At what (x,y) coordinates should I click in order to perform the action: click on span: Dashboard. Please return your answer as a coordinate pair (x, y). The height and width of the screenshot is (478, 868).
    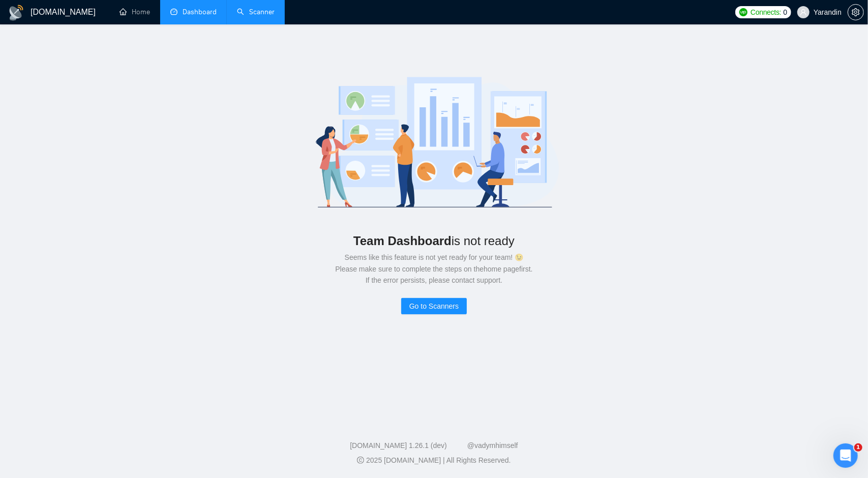
    Looking at the image, I should click on (199, 11).